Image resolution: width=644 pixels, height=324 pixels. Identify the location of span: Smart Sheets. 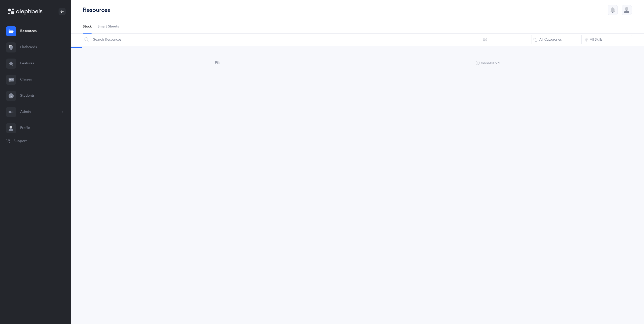
(108, 27).